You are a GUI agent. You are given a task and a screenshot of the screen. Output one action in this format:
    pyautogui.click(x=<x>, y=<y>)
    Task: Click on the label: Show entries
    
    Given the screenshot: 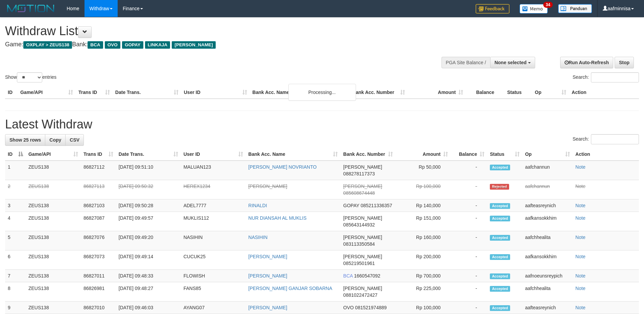 What is the action you would take?
    pyautogui.click(x=31, y=78)
    